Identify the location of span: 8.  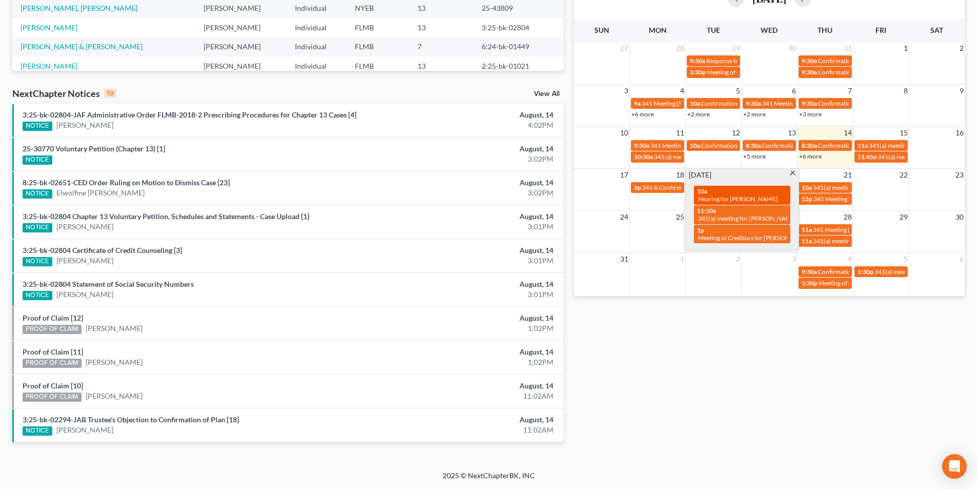
(906, 91).